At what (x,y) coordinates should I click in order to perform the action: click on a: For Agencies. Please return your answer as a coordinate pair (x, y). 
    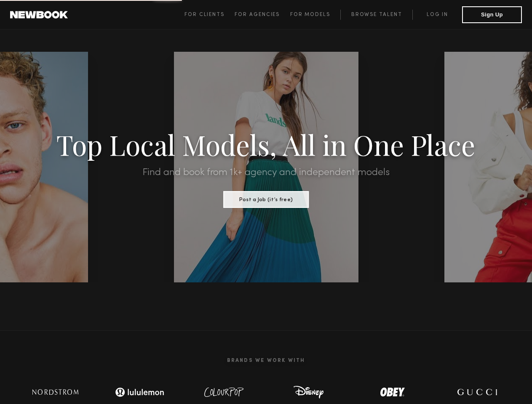
    Looking at the image, I should click on (262, 15).